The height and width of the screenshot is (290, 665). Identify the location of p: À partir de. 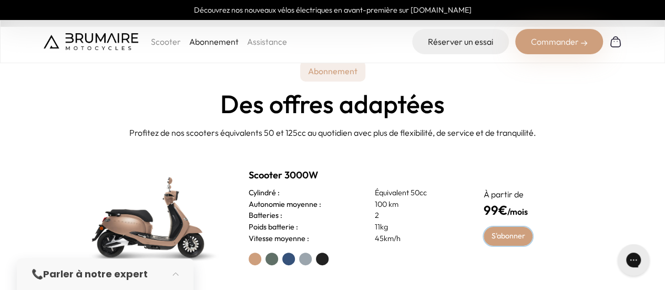
(536, 194).